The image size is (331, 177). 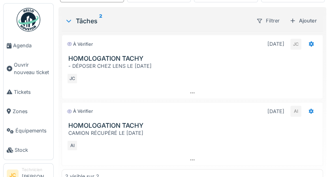 I want to click on a: Zones, so click(x=28, y=111).